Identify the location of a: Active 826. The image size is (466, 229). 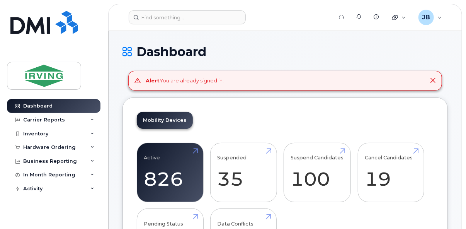
(170, 172).